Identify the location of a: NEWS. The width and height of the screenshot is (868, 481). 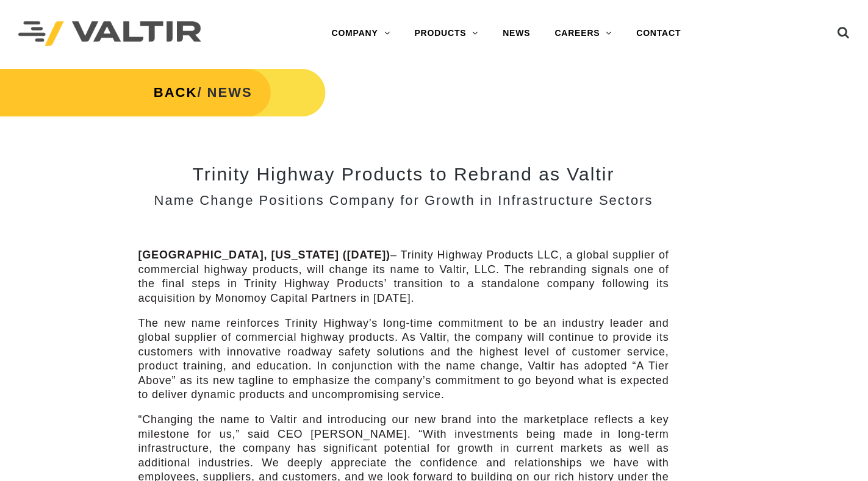
(516, 34).